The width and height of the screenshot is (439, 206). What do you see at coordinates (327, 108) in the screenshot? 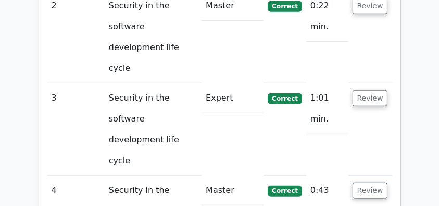
I see `td: 1:01 min.` at bounding box center [327, 108].